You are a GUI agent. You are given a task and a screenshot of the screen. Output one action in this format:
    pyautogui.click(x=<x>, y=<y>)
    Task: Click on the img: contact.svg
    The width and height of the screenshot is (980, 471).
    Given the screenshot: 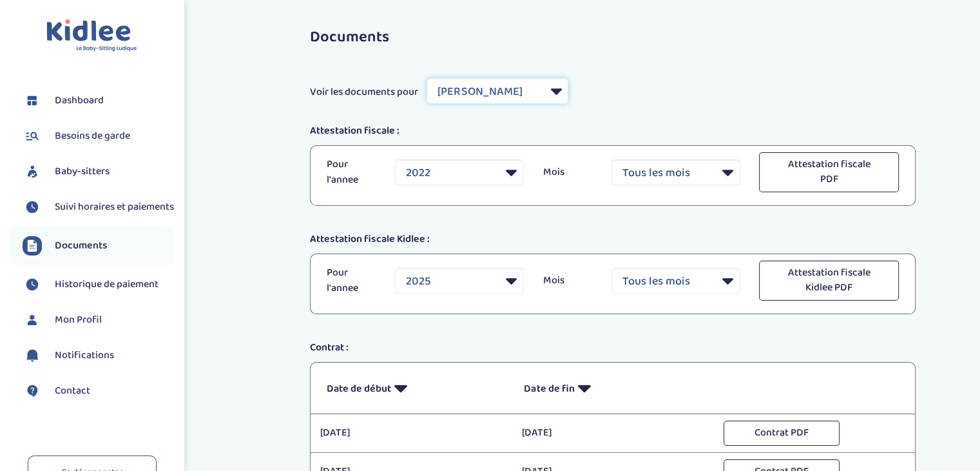 What is the action you would take?
    pyautogui.click(x=32, y=391)
    